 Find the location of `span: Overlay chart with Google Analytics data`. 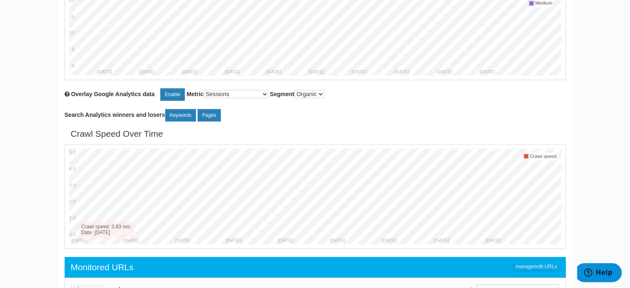

span: Overlay chart with Google Analytics data is located at coordinates (113, 94).